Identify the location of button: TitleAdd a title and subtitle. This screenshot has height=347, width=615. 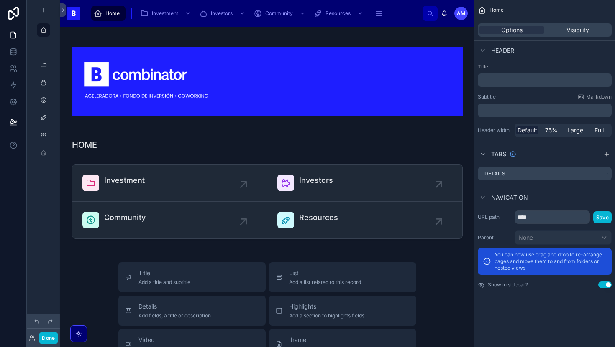
(192, 278).